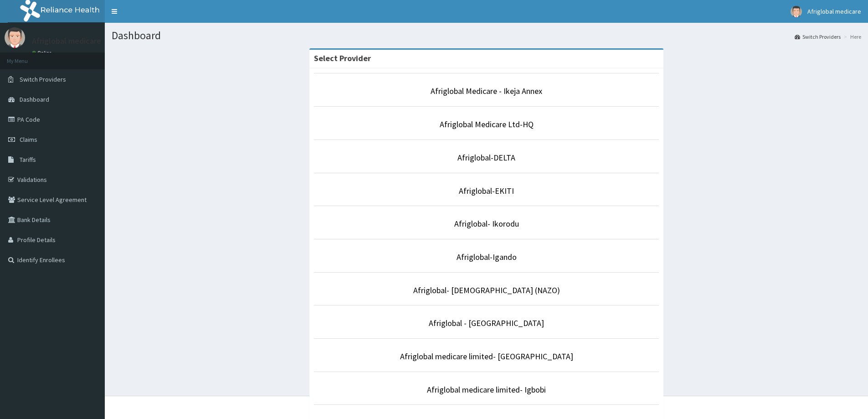  What do you see at coordinates (43, 80) in the screenshot?
I see `span: Switch Providers` at bounding box center [43, 80].